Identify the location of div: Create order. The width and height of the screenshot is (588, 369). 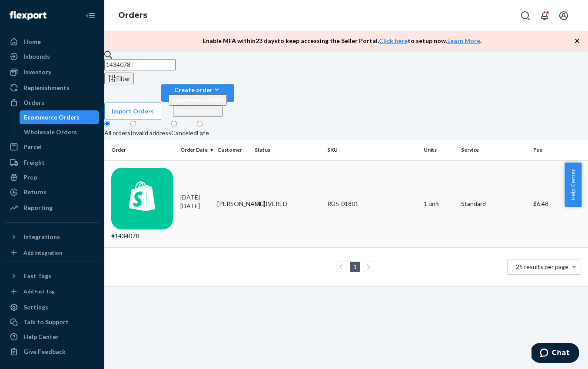
(198, 90).